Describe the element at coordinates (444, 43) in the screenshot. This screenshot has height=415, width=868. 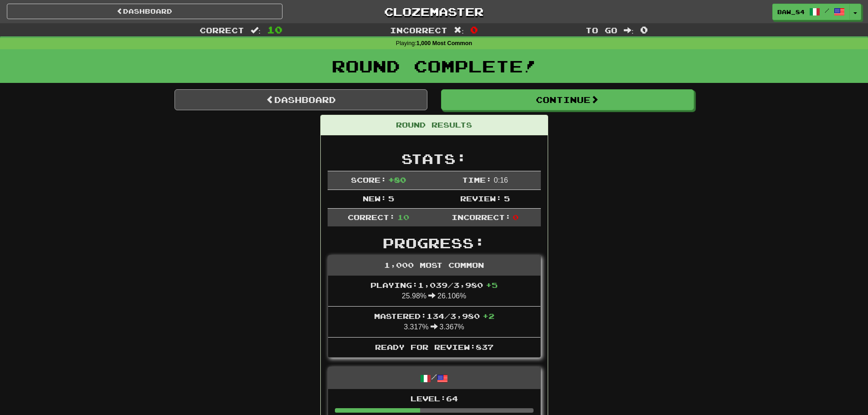
I see `strong: 1,000 Most Common` at that location.